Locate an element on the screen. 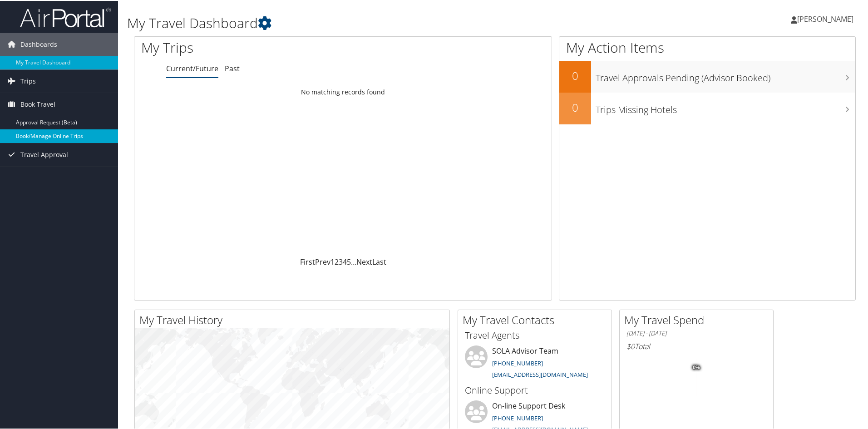  span: Travel Approval is located at coordinates (44, 154).